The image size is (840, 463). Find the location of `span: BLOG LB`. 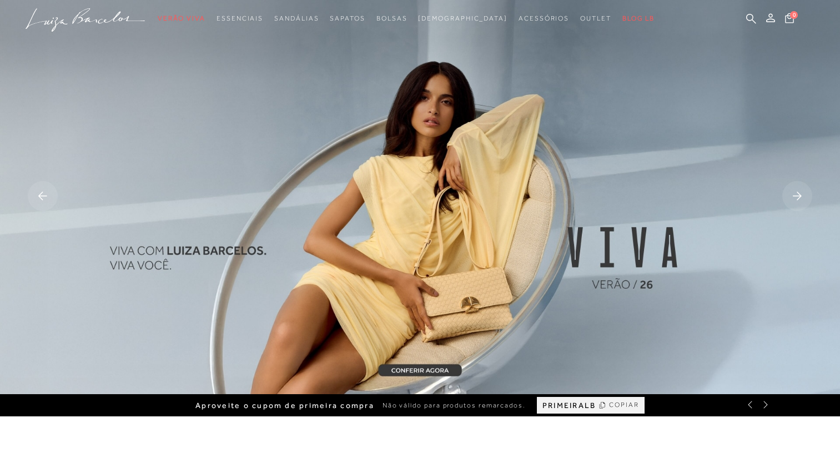

span: BLOG LB is located at coordinates (638, 18).